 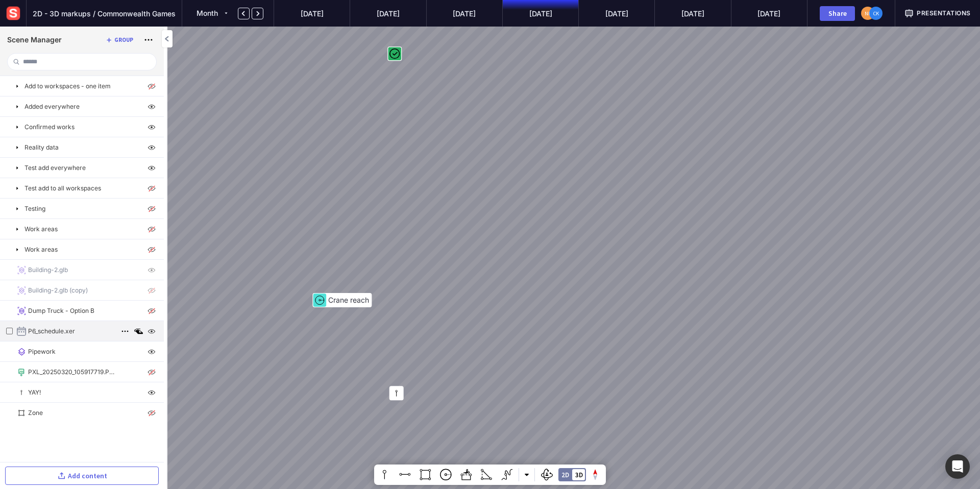 I want to click on p: YAY!, so click(x=34, y=392).